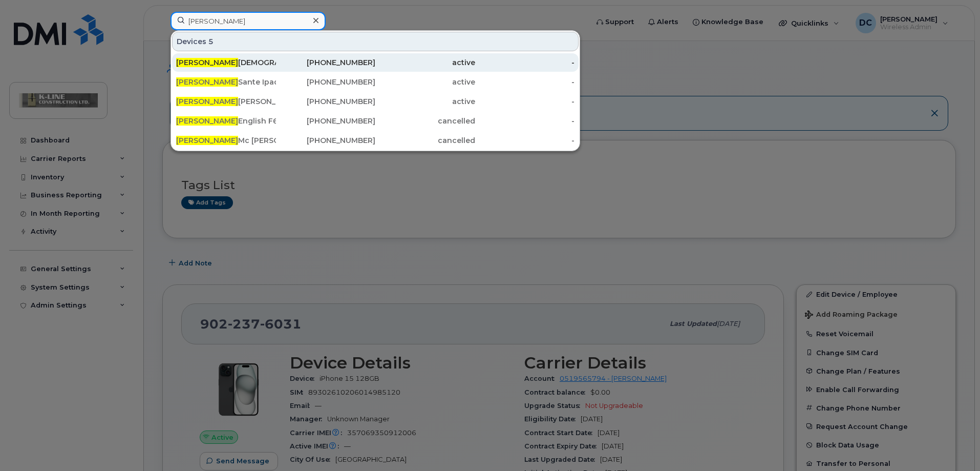  I want to click on div: Devices, so click(376, 42).